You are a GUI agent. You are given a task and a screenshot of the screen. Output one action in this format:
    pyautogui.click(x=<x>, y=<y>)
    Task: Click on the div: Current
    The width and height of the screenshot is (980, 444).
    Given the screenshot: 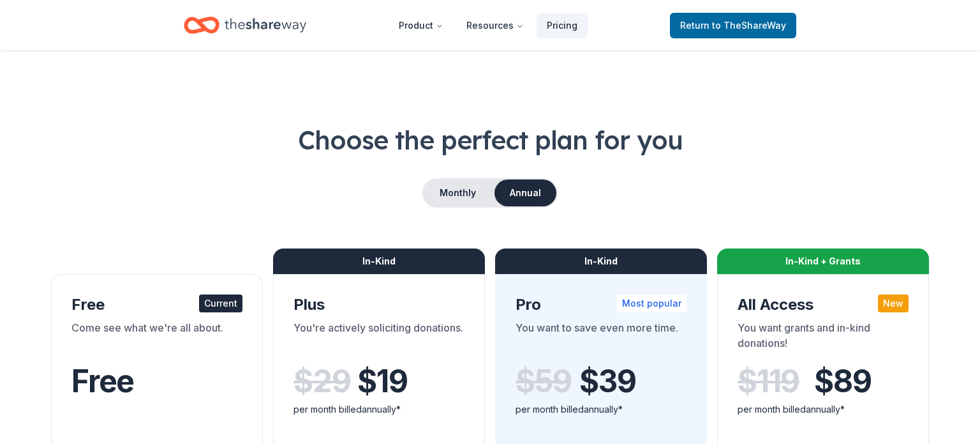 What is the action you would take?
    pyautogui.click(x=221, y=303)
    